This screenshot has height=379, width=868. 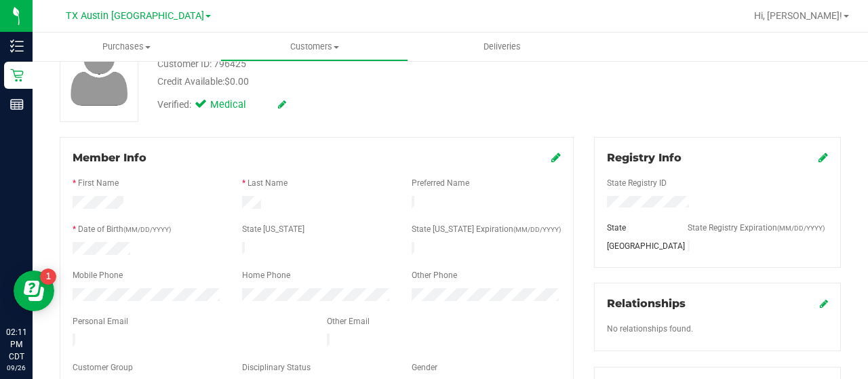 I want to click on label: Preferred Name, so click(x=440, y=184).